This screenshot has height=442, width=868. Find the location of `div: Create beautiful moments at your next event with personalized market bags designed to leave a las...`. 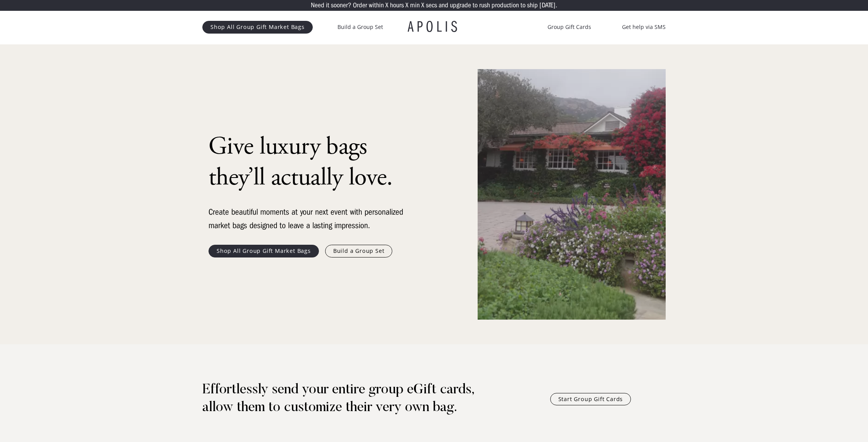

div: Create beautiful moments at your next event with personalized market bags designed to leave a las... is located at coordinates (309, 219).